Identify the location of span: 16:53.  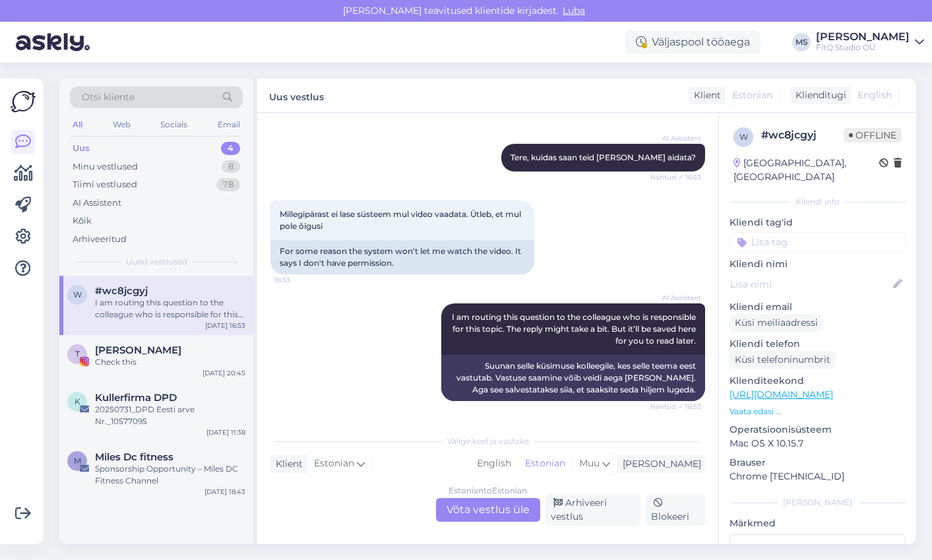
(299, 280).